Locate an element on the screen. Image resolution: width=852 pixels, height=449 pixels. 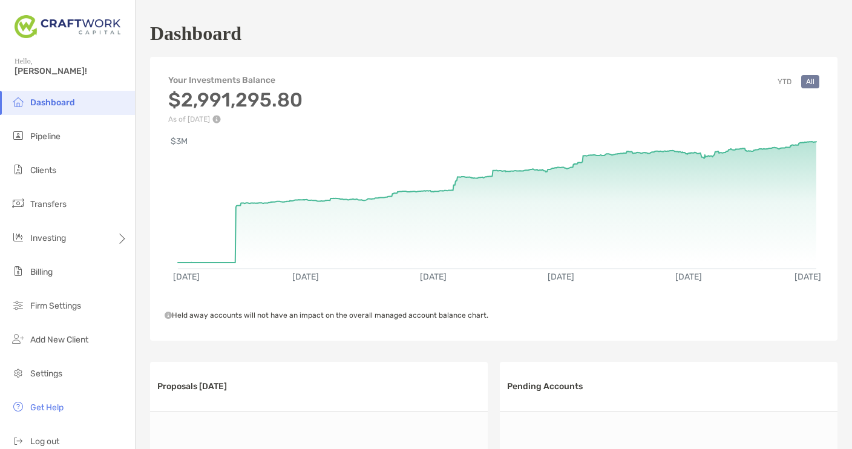
img: firm-settings icon is located at coordinates (18, 305).